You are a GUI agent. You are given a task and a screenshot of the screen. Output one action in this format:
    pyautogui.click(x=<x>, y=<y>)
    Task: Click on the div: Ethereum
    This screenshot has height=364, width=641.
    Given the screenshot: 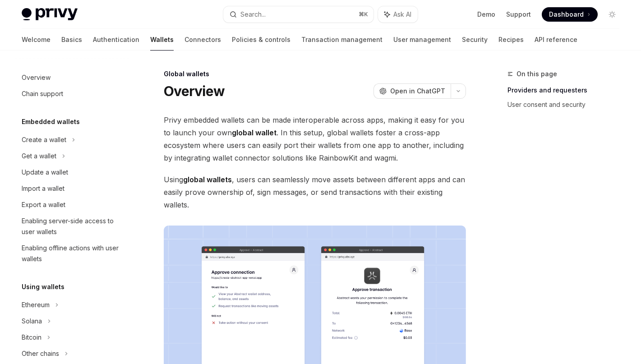 What is the action you would take?
    pyautogui.click(x=36, y=305)
    